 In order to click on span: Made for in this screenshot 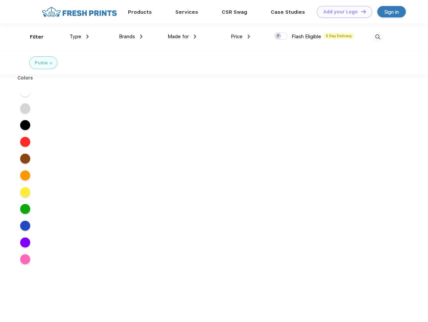, I will do `click(178, 37)`.